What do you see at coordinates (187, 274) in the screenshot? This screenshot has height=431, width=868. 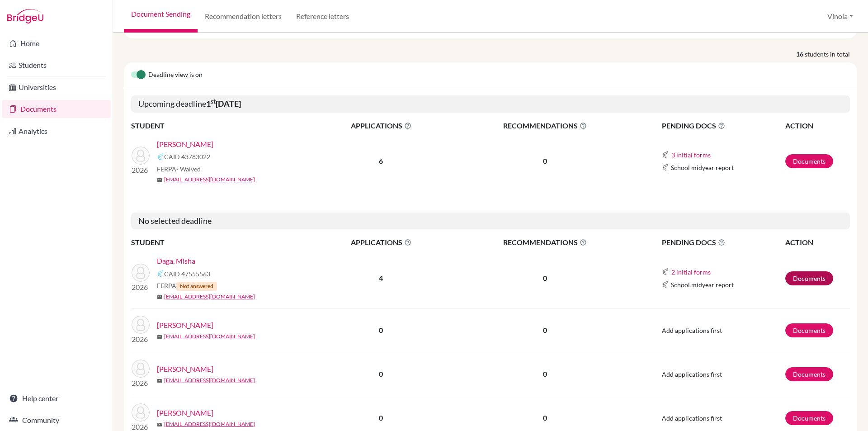 I see `span: CAID 47555563` at bounding box center [187, 274].